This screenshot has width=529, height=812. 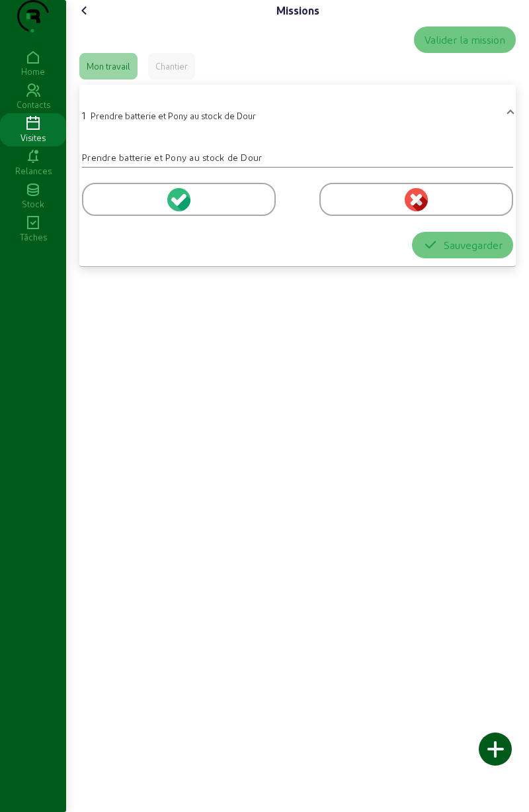 What do you see at coordinates (298, 11) in the screenshot?
I see `div: Missions` at bounding box center [298, 11].